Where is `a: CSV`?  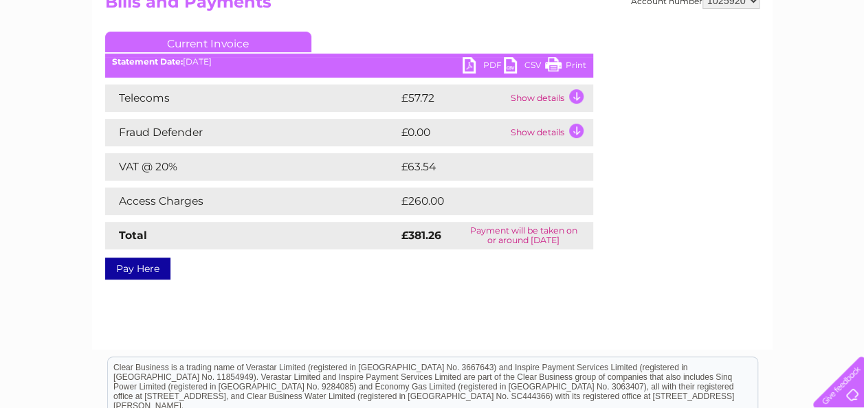
a: CSV is located at coordinates (524, 67).